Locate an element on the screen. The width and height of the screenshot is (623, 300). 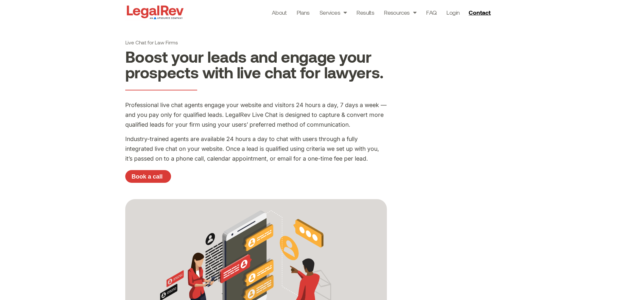
p: Professional live chat agents engage your website and visitors 24 hours a day, 7 days a week — an... is located at coordinates (256, 115).